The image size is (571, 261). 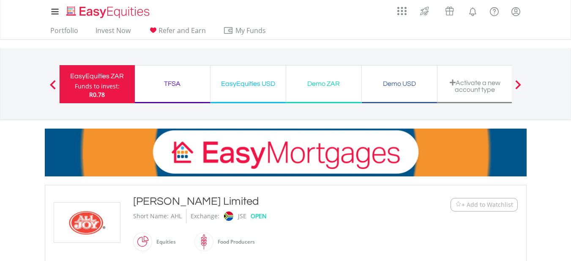 What do you see at coordinates (205, 216) in the screenshot?
I see `div: Exchange:` at bounding box center [205, 216].